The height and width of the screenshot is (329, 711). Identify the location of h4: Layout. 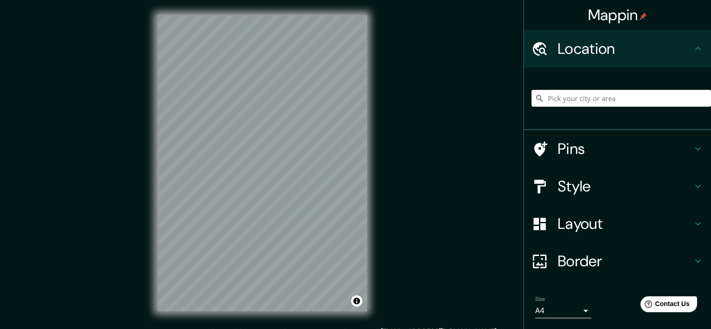
(625, 223).